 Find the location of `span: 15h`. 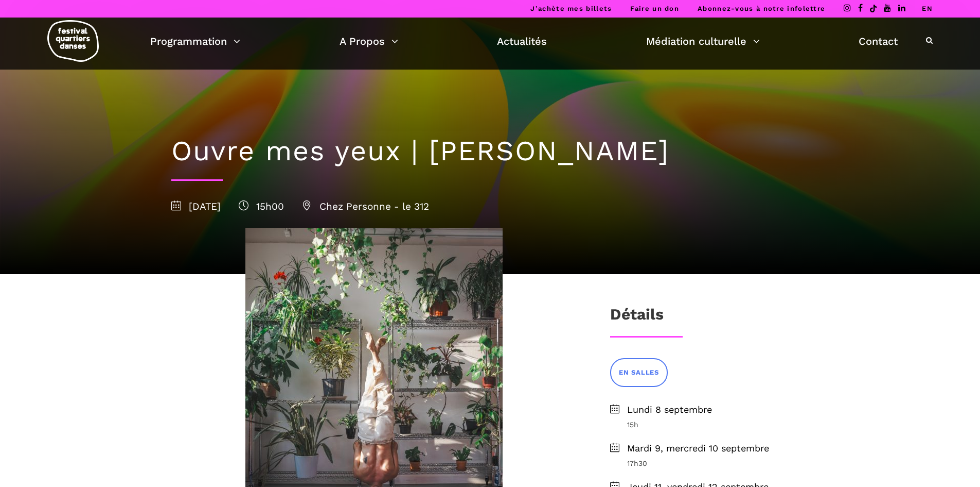

span: 15h is located at coordinates (718, 424).